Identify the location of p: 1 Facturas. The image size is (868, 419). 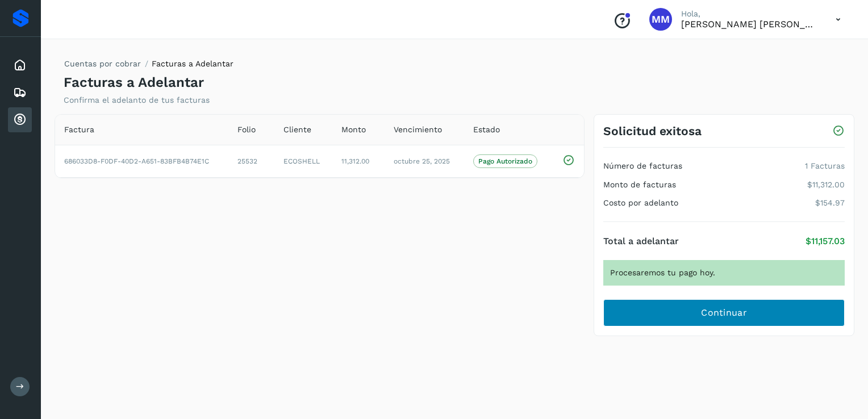
(825, 166).